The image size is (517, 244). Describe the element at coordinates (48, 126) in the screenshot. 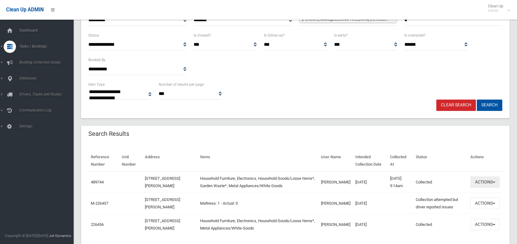

I see `span: Settings` at that location.